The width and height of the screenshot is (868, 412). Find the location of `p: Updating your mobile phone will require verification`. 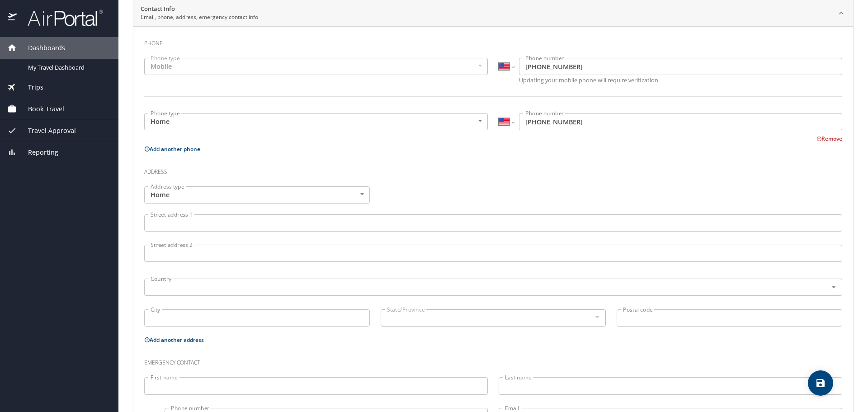

p: Updating your mobile phone will require verification is located at coordinates (680, 80).